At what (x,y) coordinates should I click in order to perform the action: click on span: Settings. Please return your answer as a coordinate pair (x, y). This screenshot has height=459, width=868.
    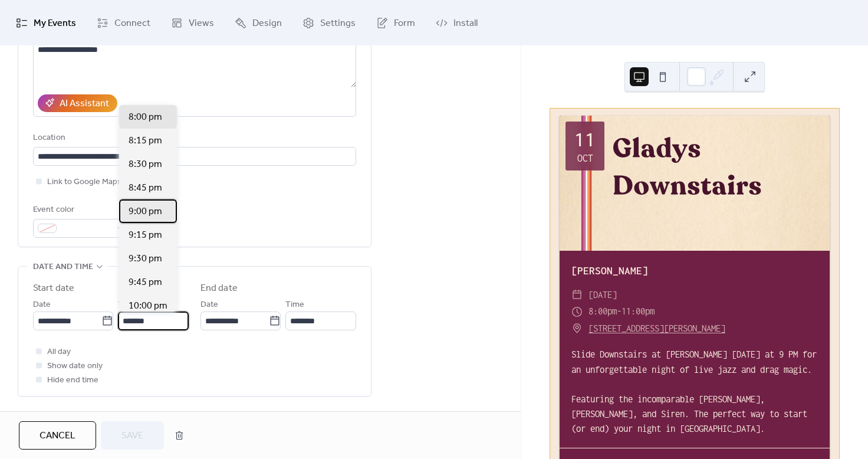
    Looking at the image, I should click on (338, 23).